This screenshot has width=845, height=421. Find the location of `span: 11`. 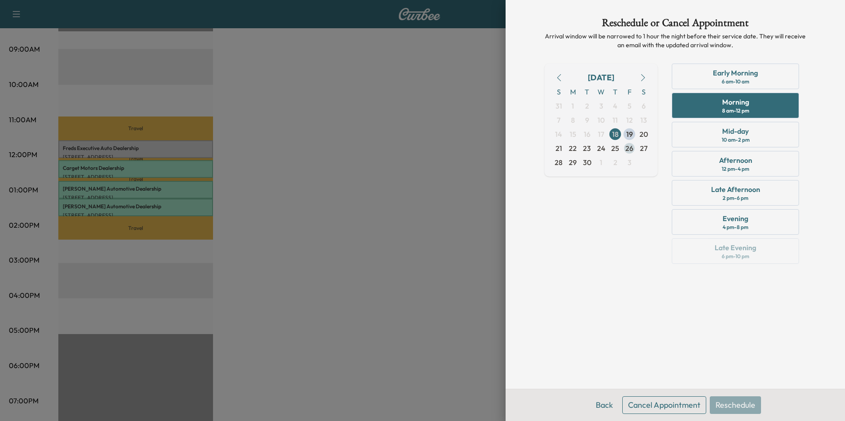

span: 11 is located at coordinates (615, 120).